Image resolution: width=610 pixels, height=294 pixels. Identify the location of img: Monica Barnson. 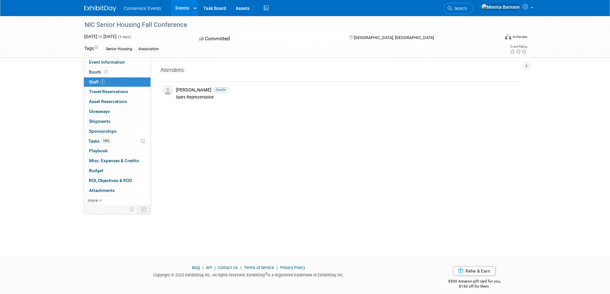
(501, 7).